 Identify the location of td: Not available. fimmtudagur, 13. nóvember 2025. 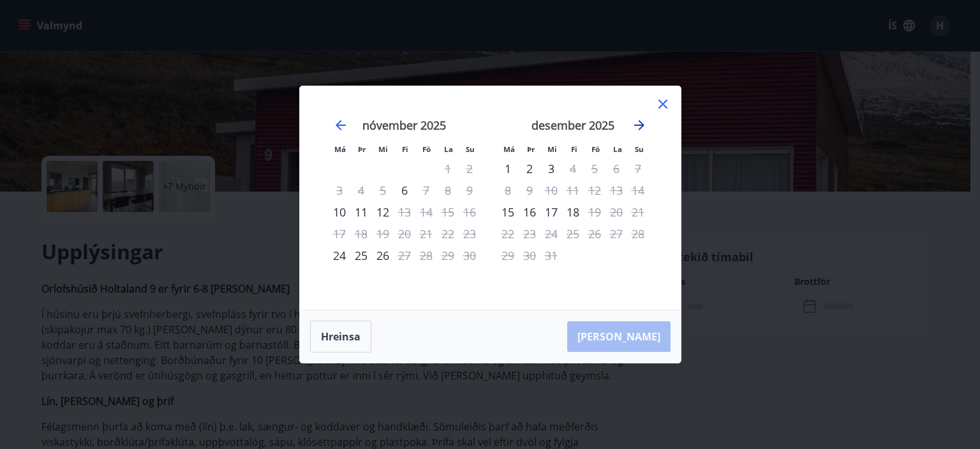
(405, 212).